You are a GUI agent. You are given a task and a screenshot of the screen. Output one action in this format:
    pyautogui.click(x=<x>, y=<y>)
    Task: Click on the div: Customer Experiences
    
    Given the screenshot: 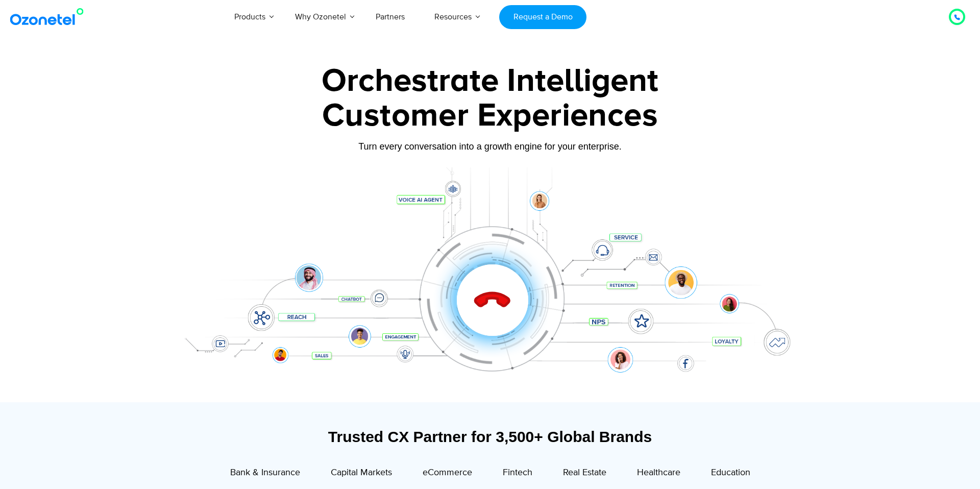 What is the action you would take?
    pyautogui.click(x=490, y=116)
    